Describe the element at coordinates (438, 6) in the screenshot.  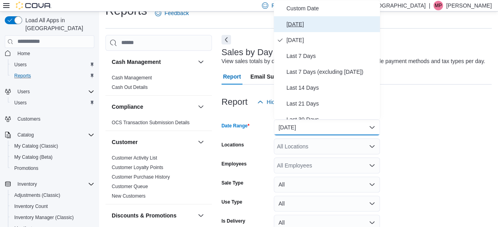
I see `div: Mark Patafie` at that location.